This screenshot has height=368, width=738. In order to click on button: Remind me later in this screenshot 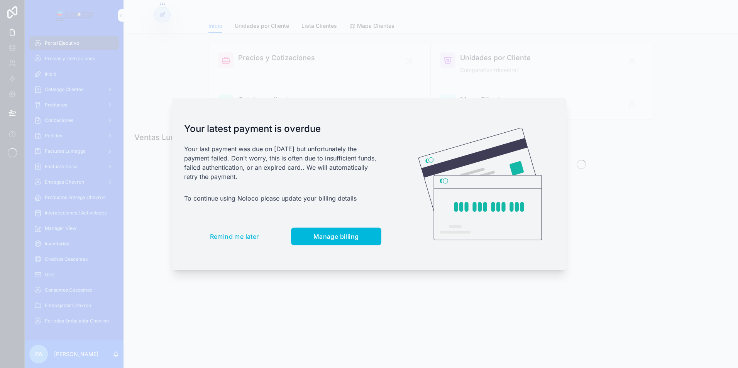, I will do `click(234, 237)`.